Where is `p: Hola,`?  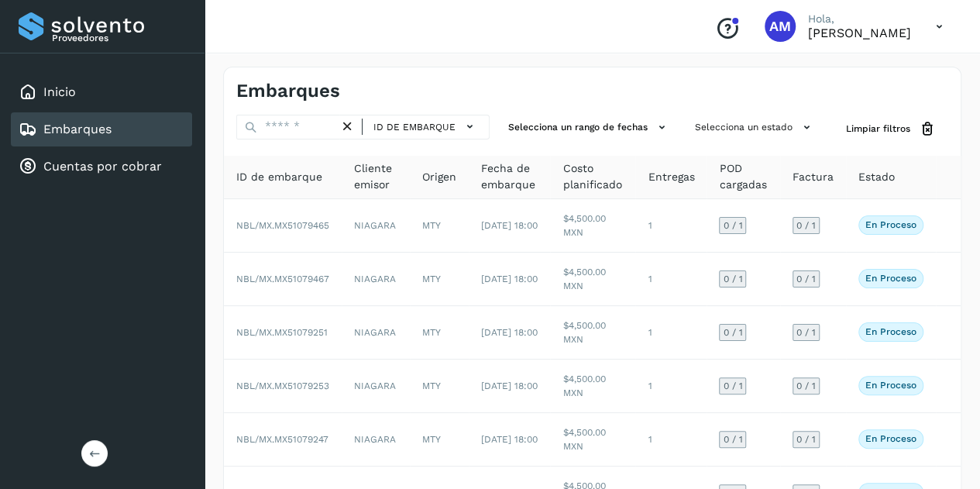
p: Hola, is located at coordinates (859, 19).